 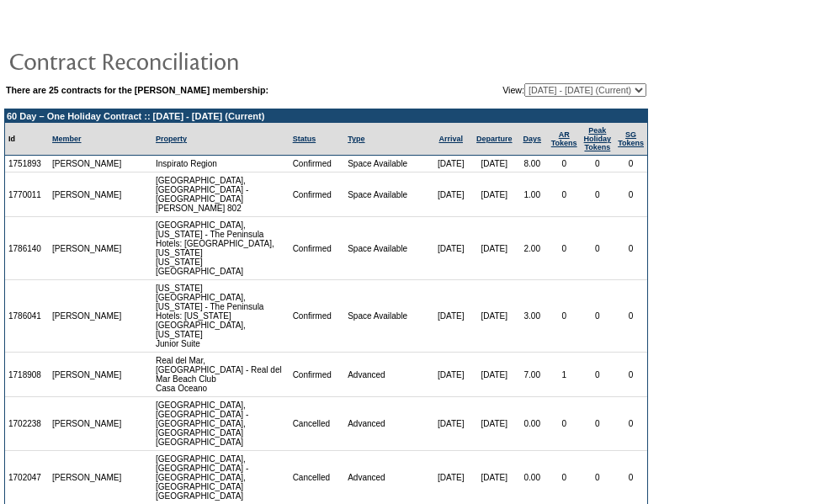 I want to click on img: pgTtlContractReconciliation.gif, so click(x=177, y=61).